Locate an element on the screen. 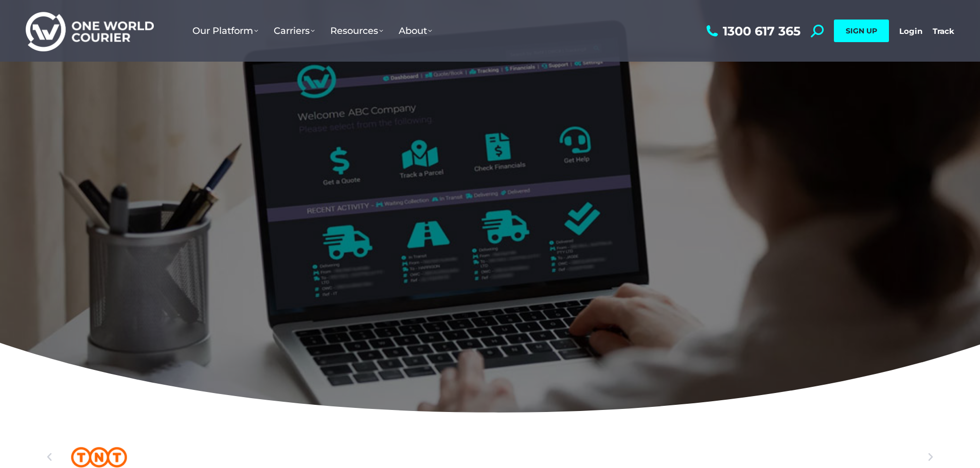 The image size is (980, 468). span: Carriers is located at coordinates (294, 31).